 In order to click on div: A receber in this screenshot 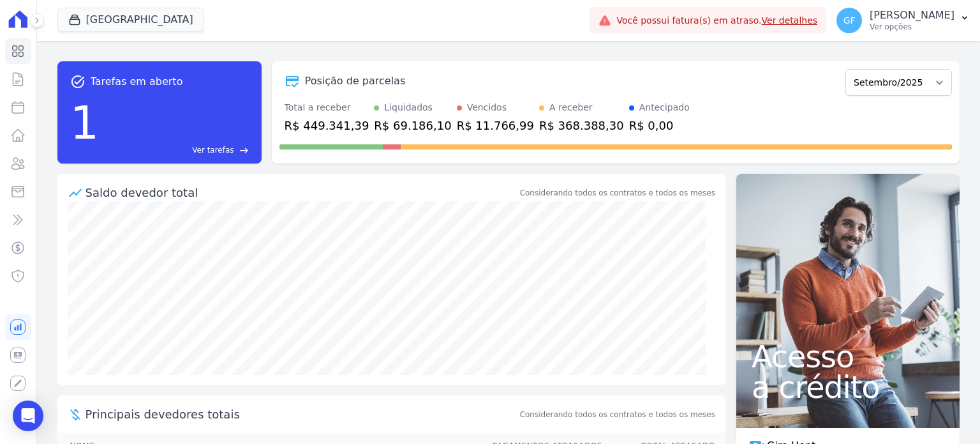, I will do `click(571, 108)`.